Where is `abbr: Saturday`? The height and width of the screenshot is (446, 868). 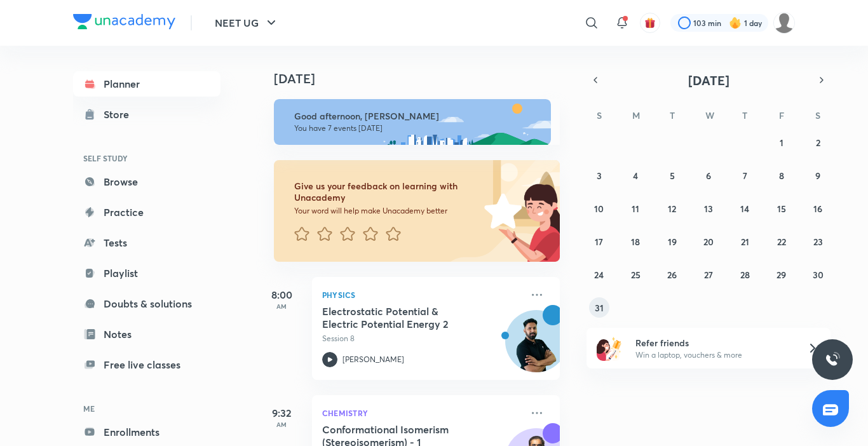
abbr: Saturday is located at coordinates (818, 115).